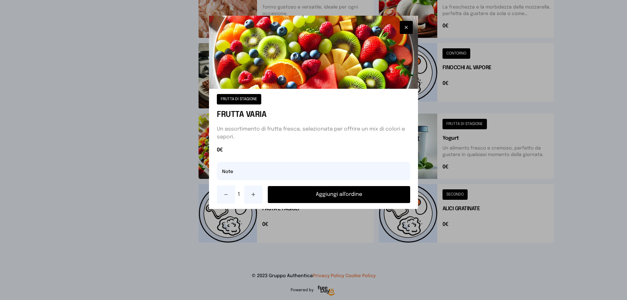  What do you see at coordinates (240, 195) in the screenshot?
I see `span: 1` at bounding box center [240, 195].